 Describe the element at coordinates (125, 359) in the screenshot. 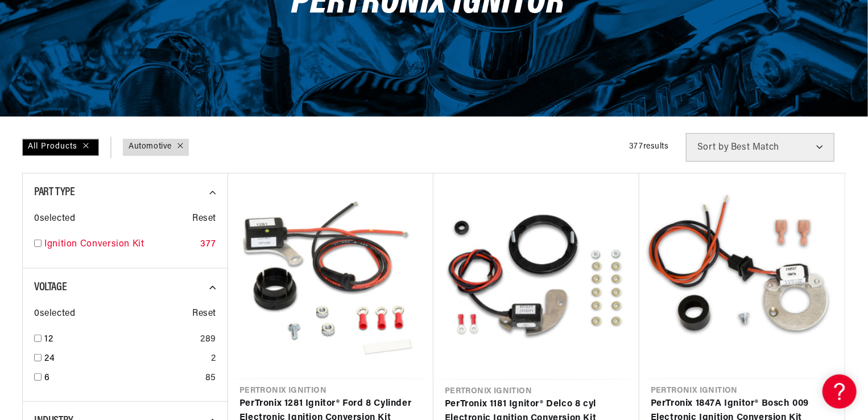

I see `a: 24` at that location.